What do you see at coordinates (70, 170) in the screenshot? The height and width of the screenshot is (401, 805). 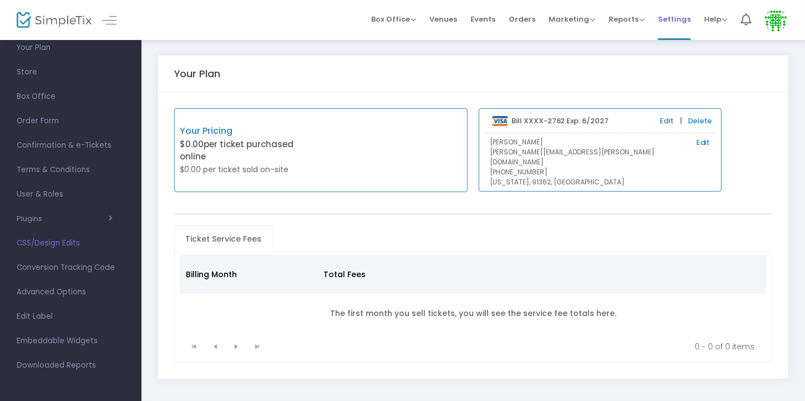 I see `span: Terms & Conditions` at bounding box center [70, 170].